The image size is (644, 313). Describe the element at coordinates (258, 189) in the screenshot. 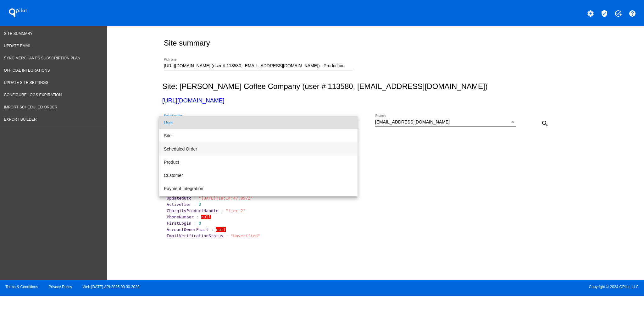

I see `span: Payment Integration` at that location.